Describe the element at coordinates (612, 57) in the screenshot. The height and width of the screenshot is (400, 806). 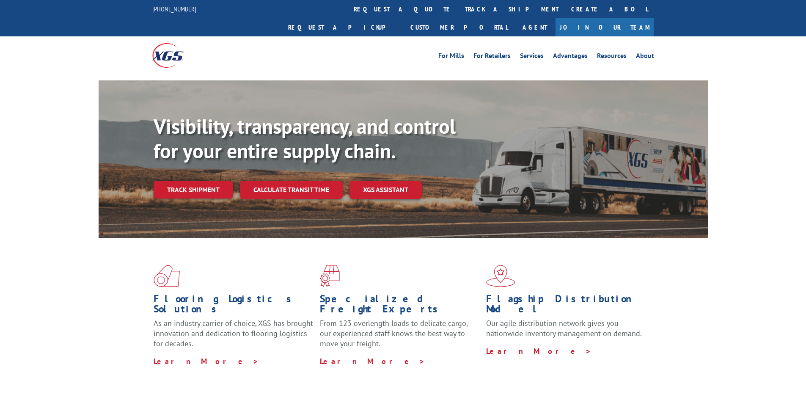
I see `a: Resources` at that location.